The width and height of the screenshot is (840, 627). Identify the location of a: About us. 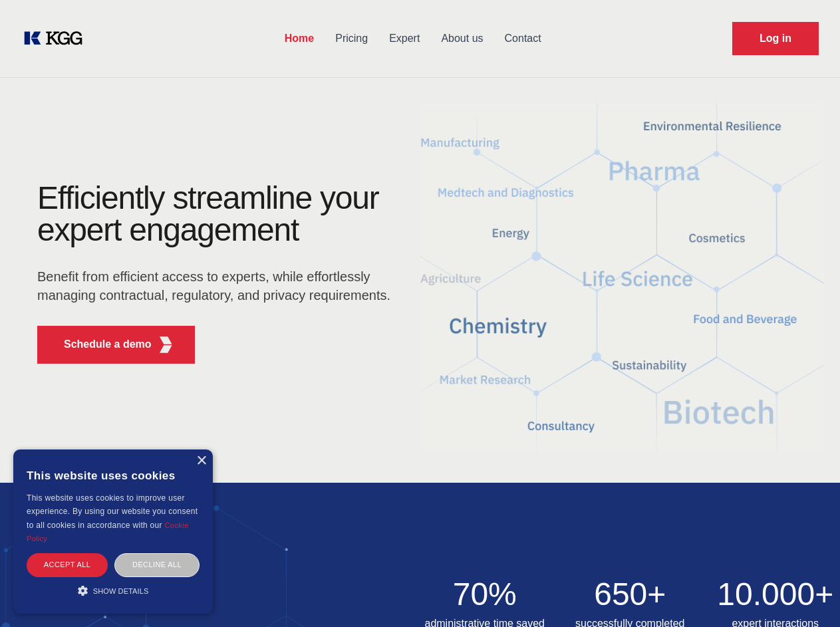
(461, 38).